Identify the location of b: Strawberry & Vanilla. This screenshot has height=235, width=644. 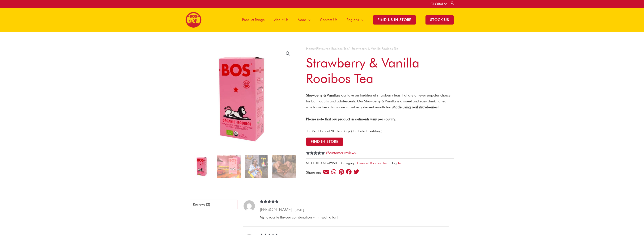
(322, 95).